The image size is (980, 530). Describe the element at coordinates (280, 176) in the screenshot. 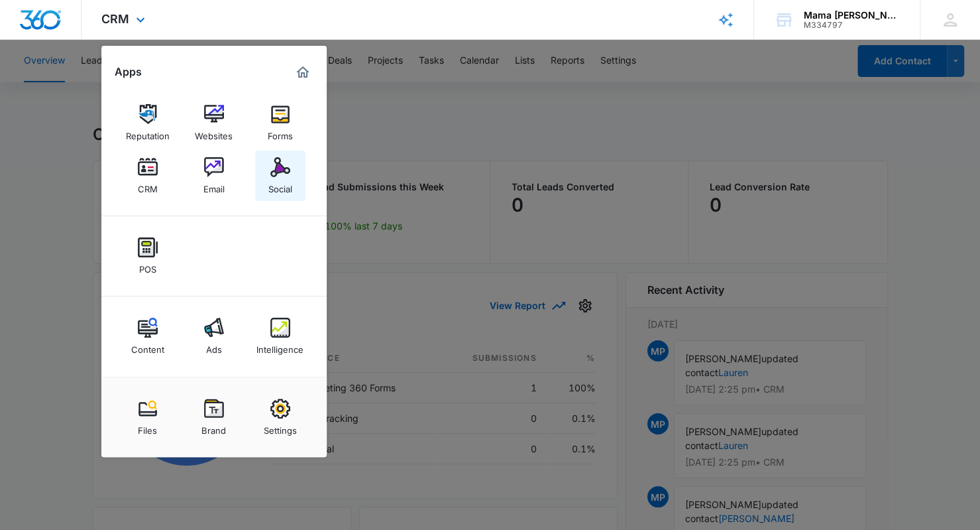

I see `a: Social` at that location.